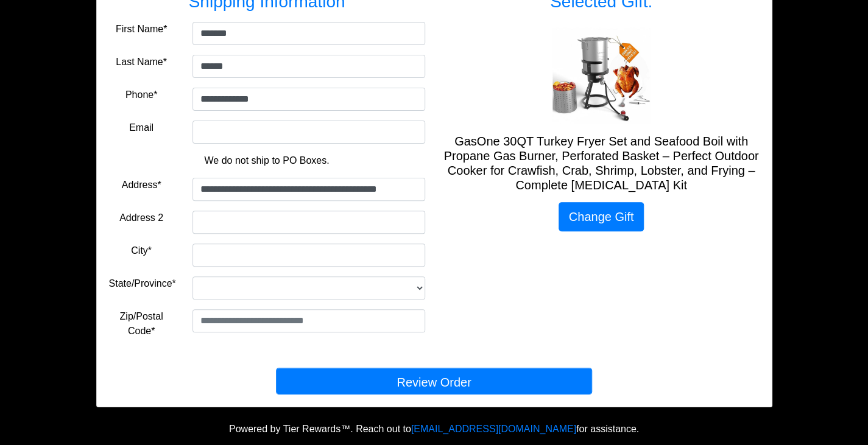 Image resolution: width=868 pixels, height=445 pixels. What do you see at coordinates (141, 29) in the screenshot?
I see `label: First Name*` at bounding box center [141, 29].